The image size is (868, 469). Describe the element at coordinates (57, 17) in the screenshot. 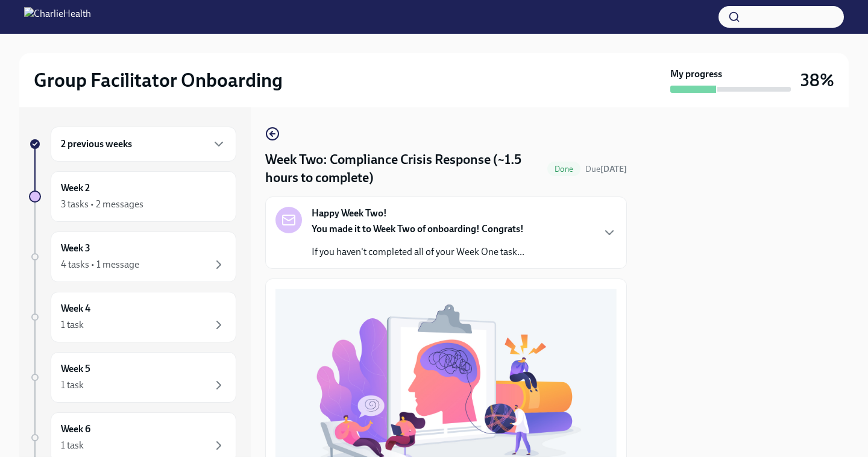

I see `img: CharlieHealth` at that location.